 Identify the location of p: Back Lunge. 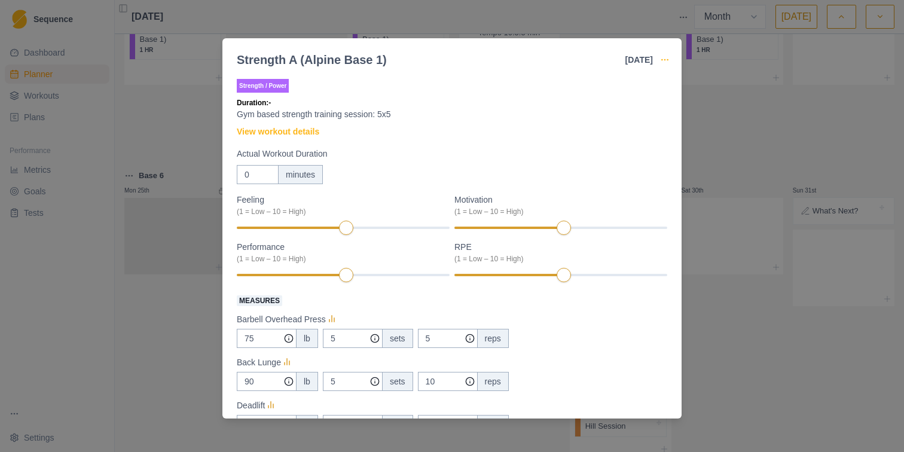
(259, 362).